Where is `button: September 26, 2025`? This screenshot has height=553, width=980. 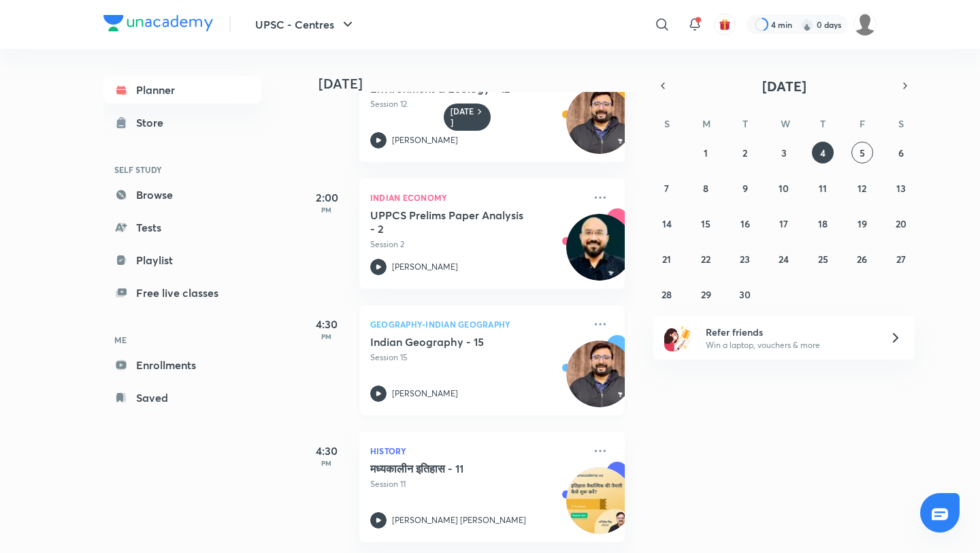 button: September 26, 2025 is located at coordinates (862, 259).